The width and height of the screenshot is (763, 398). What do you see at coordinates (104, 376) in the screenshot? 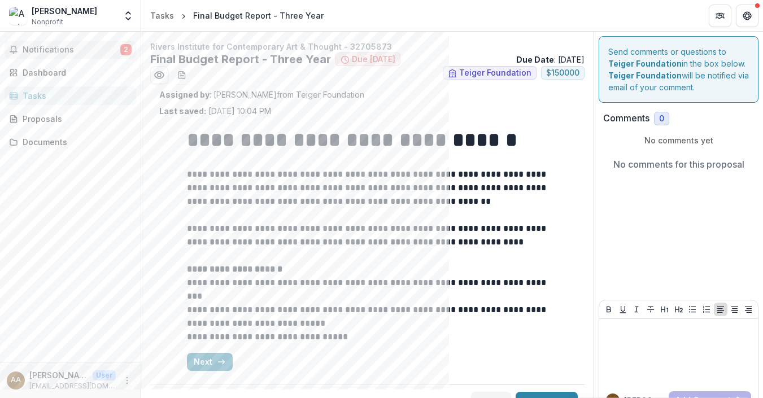
I see `p: User` at bounding box center [104, 376].